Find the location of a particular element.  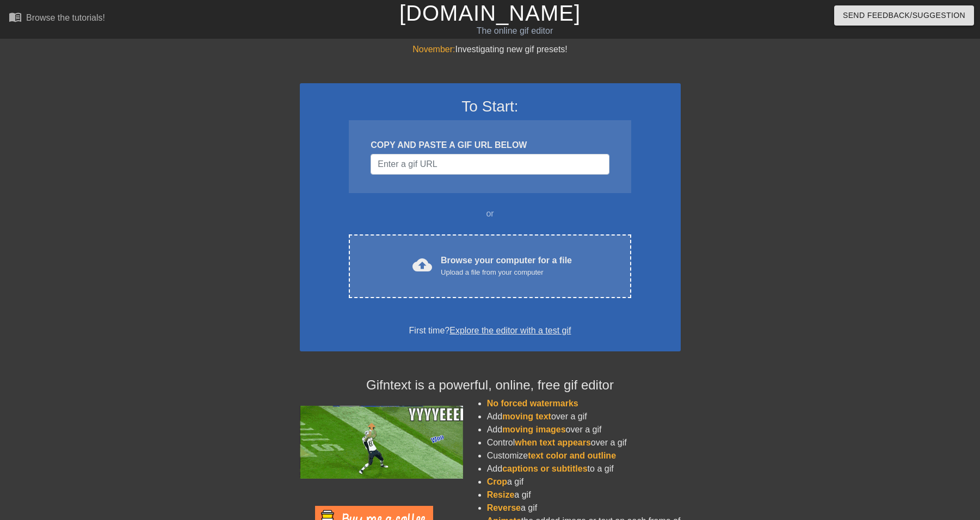

span: menu_book is located at coordinates (15, 17).